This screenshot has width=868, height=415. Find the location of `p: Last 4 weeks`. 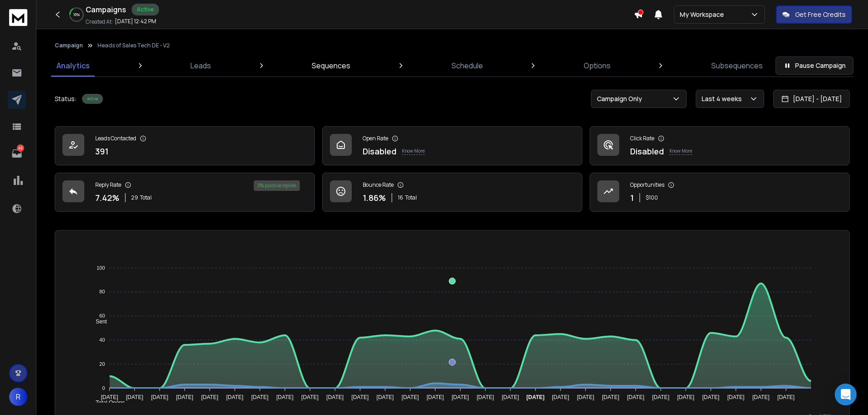

p: Last 4 weeks is located at coordinates (724, 99).